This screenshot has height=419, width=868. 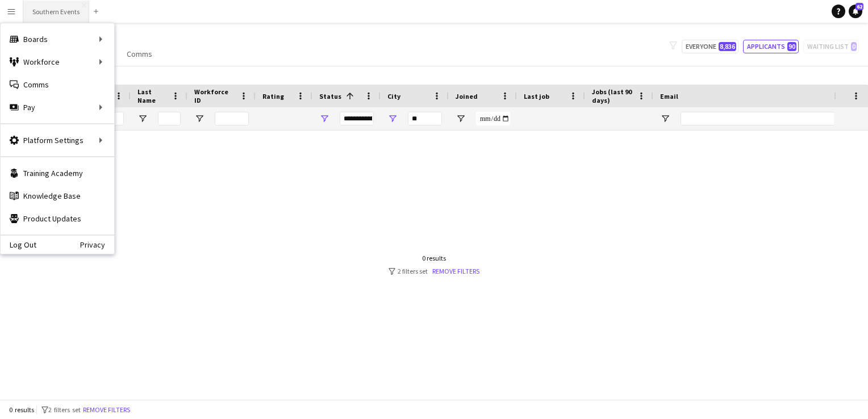 What do you see at coordinates (57, 218) in the screenshot?
I see `a: Product Updates` at bounding box center [57, 218].